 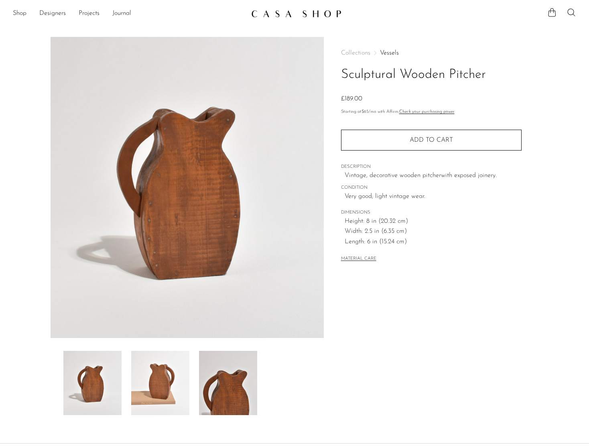 What do you see at coordinates (20, 14) in the screenshot?
I see `a: Shop` at bounding box center [20, 14].